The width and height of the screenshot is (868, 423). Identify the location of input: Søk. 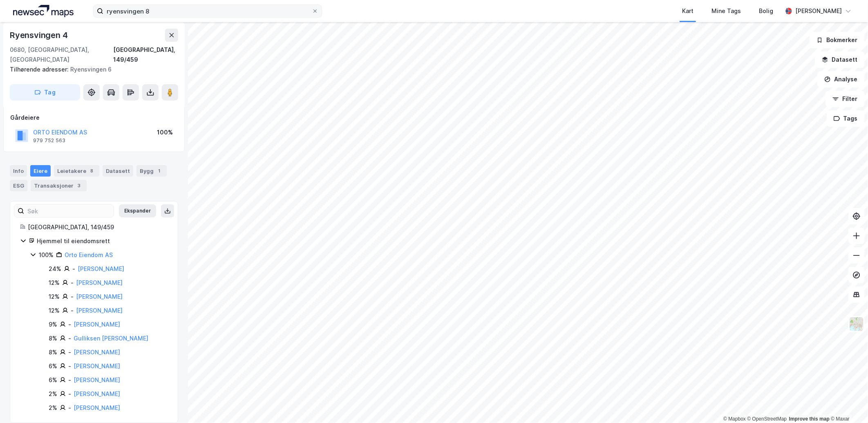
(69, 211).